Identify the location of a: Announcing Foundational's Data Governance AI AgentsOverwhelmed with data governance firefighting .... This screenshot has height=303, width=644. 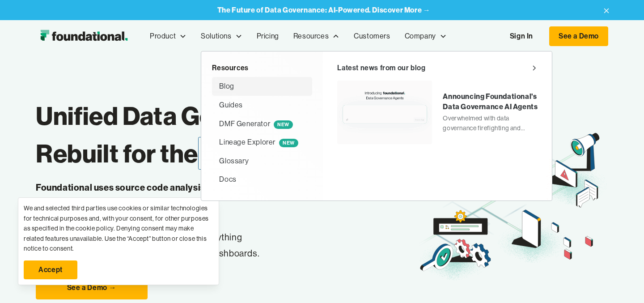
(437, 112).